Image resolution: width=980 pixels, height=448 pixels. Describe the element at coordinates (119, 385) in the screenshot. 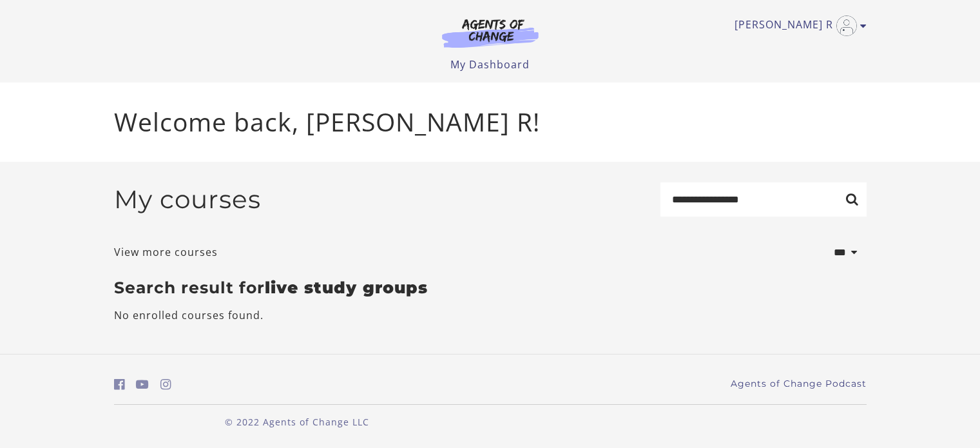

I see `i: https://www.facebook.com/groups/aswbtestprep (Open in a new window)` at that location.